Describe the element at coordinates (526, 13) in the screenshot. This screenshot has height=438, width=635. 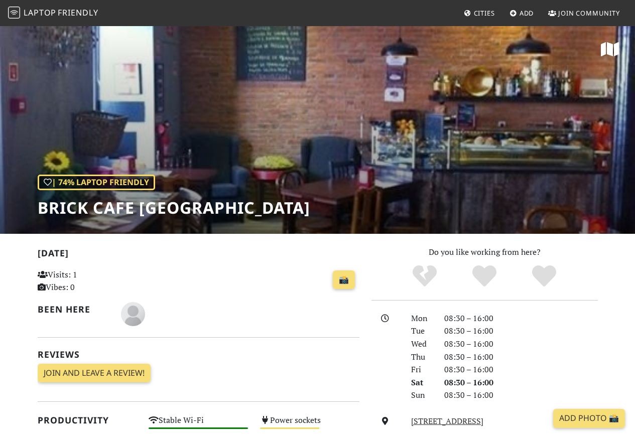
I see `span: Add` at that location.